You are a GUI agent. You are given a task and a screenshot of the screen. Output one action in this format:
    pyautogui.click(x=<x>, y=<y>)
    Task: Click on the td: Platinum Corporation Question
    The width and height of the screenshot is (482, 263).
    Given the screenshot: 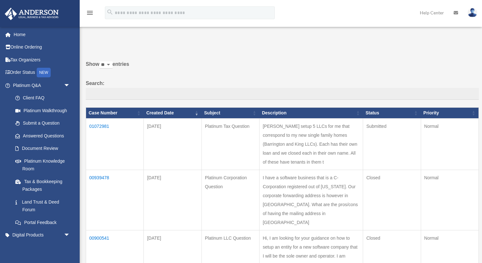 What is the action you would take?
    pyautogui.click(x=230, y=200)
    